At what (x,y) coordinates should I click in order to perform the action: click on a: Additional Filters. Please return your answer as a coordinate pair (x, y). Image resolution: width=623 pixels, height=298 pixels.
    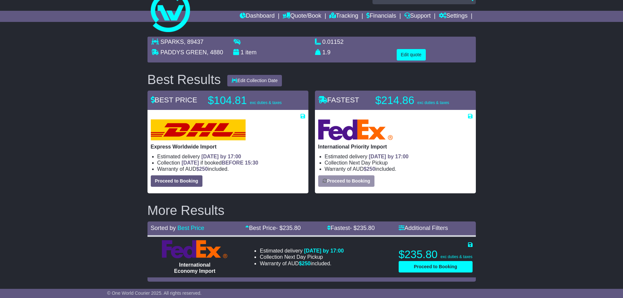
    Looking at the image, I should click on (423, 228).